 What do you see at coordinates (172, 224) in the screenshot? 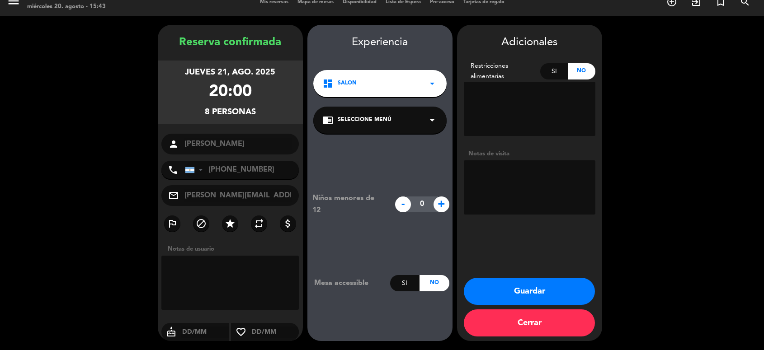
I see `i: outlined_flag` at bounding box center [172, 224].